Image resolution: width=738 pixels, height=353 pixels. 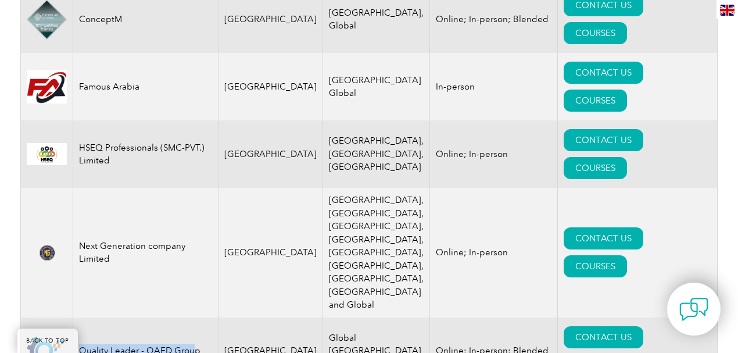 What do you see at coordinates (46, 252) in the screenshot?
I see `img: 702e9b5a-1e04-f011-bae3-00224896f61f-logo.png` at bounding box center [46, 252].